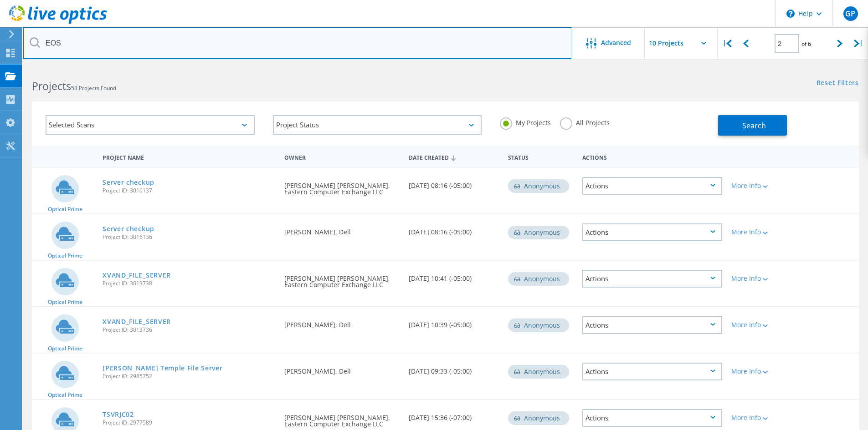 The width and height of the screenshot is (868, 430). Describe the element at coordinates (118, 415) in the screenshot. I see `a: TSVRJC02` at that location.